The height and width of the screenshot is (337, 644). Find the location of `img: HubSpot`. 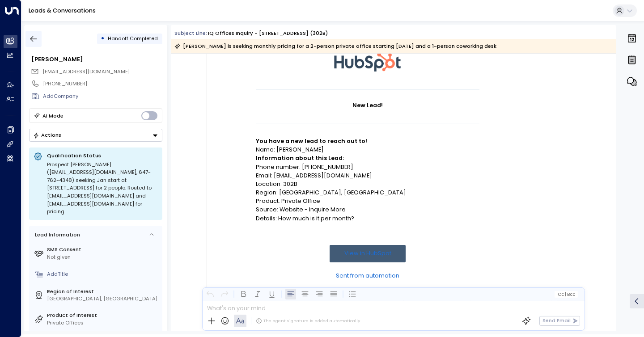

img: HubSpot is located at coordinates (368, 62).